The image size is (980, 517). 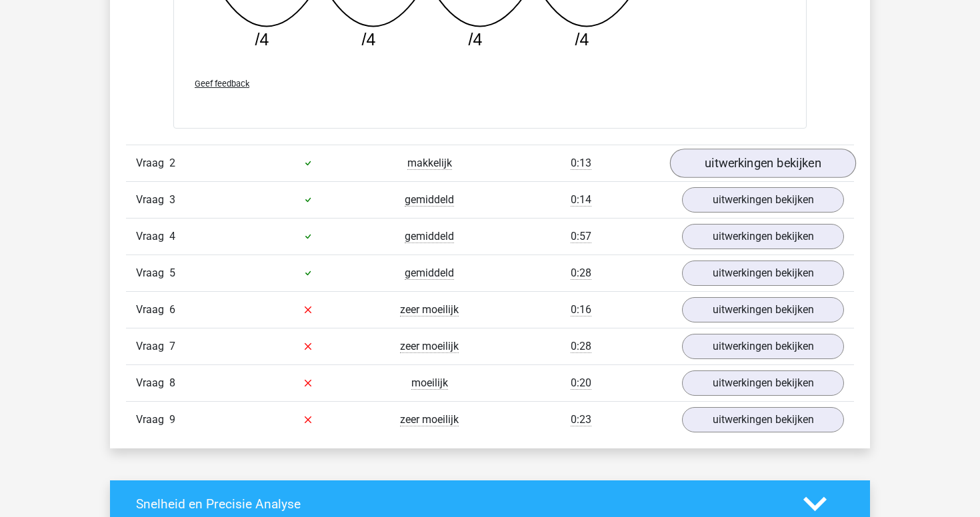 What do you see at coordinates (581, 310) in the screenshot?
I see `span: 0:16` at bounding box center [581, 310].